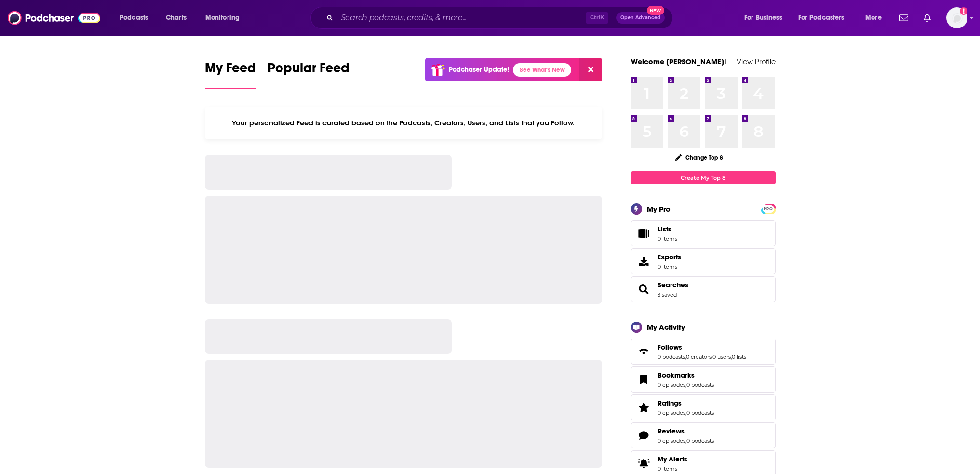 Image resolution: width=980 pixels, height=474 pixels. I want to click on span: Logged in as tmathaidavis, so click(957, 18).